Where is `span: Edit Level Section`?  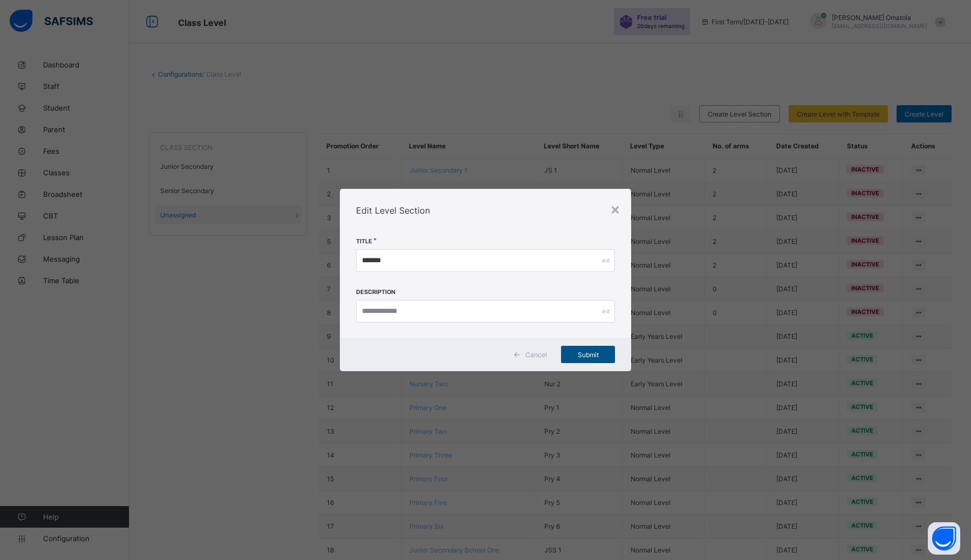
span: Edit Level Section is located at coordinates (393, 211).